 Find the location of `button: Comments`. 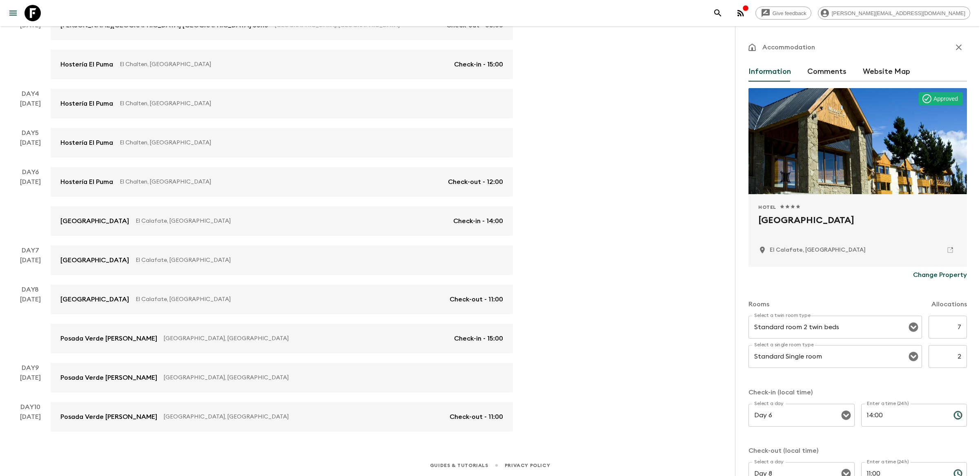

button: Comments is located at coordinates (827, 72).